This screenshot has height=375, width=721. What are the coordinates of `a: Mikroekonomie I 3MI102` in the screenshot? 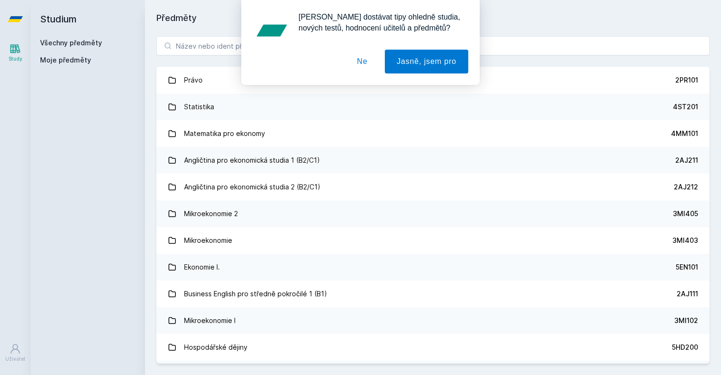 It's located at (433, 321).